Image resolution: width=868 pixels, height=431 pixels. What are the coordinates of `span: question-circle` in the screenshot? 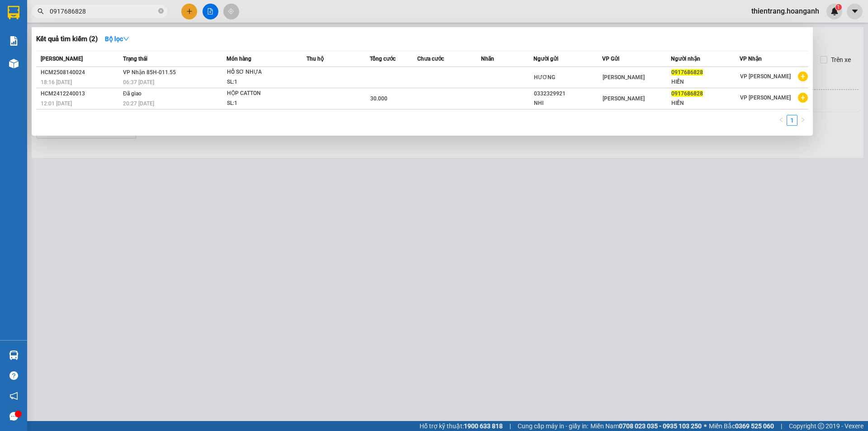 It's located at (14, 376).